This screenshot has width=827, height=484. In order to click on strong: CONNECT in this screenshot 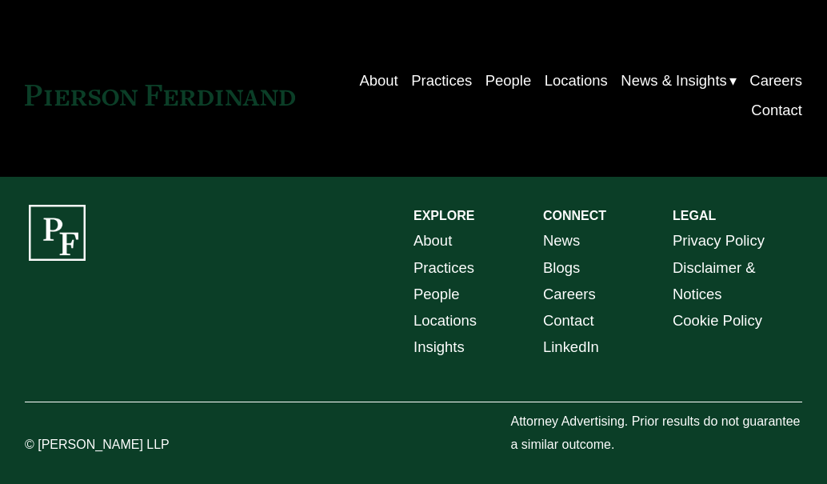, I will do `click(574, 215)`.